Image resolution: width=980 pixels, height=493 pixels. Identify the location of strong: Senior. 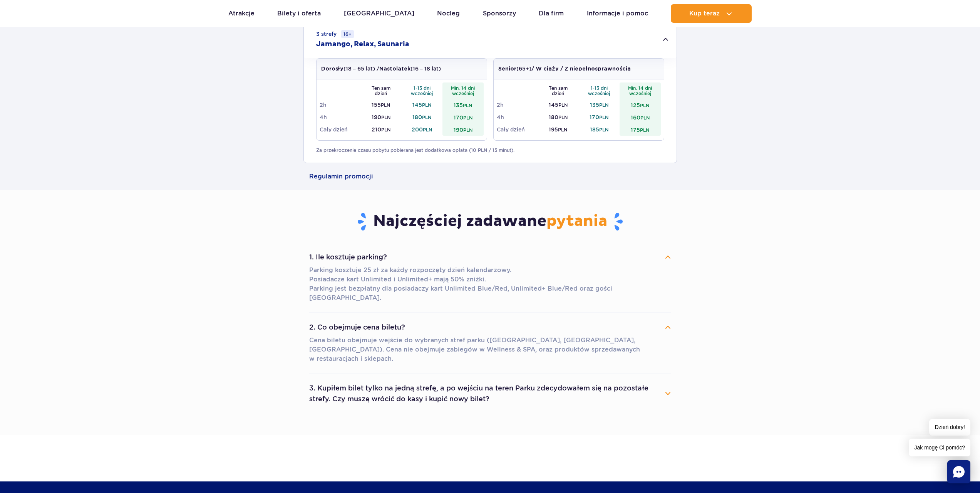
(507, 69).